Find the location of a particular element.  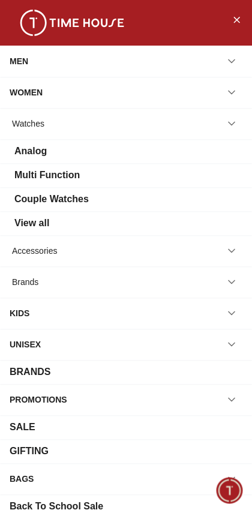

div: Accessories is located at coordinates (34, 251).